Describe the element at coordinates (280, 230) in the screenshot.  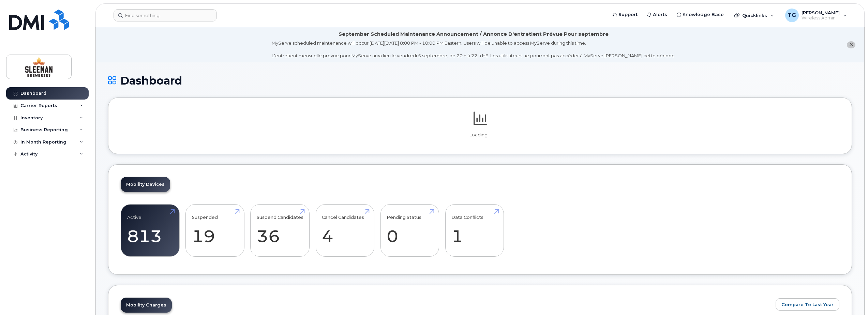
I see `a: Suspend Candidates 36` at that location.